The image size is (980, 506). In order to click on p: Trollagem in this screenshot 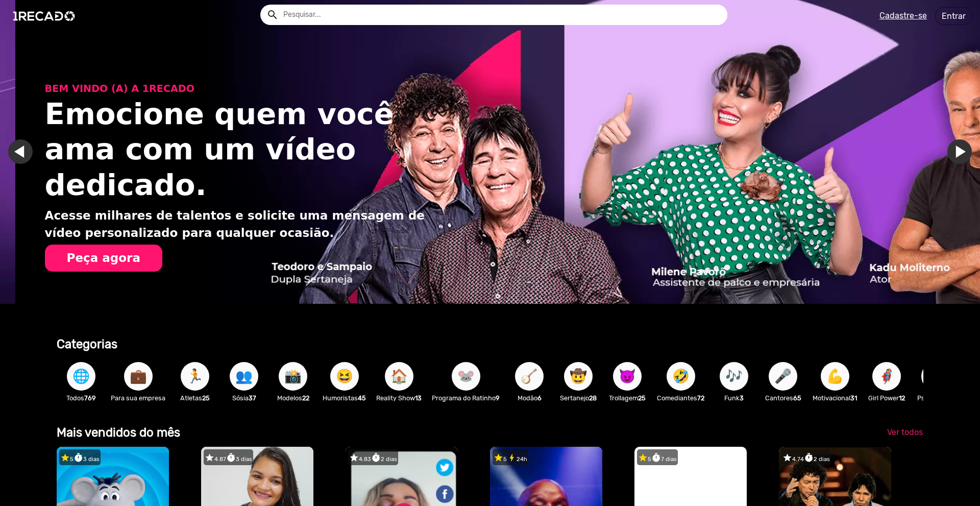, I will do `click(627, 398)`.